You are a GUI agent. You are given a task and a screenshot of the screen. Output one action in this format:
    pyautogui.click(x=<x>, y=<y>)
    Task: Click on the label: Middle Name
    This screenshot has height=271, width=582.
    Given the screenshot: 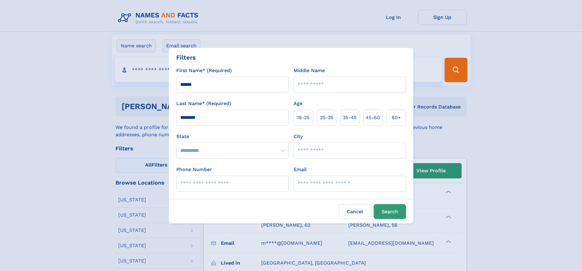 What is the action you would take?
    pyautogui.click(x=309, y=71)
    